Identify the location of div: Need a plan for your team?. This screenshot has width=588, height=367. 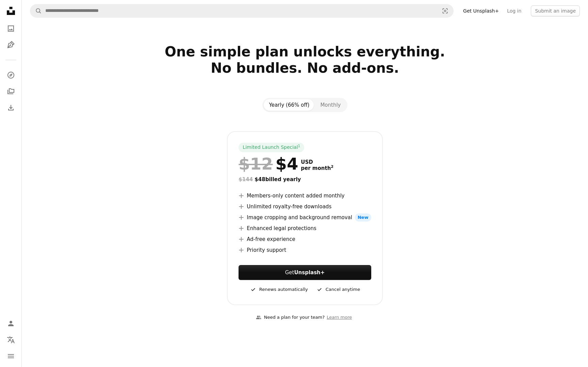
(290, 318).